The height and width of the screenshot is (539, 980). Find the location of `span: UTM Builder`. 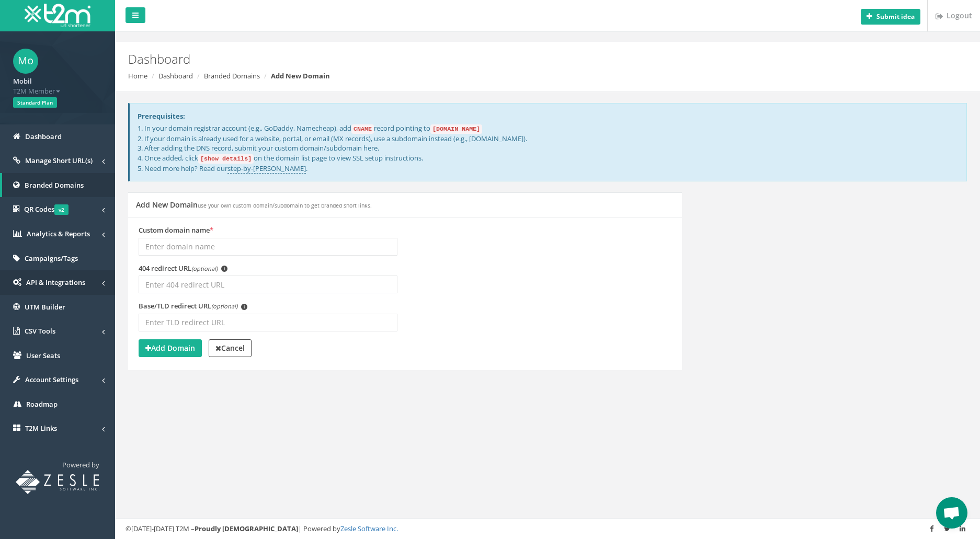

span: UTM Builder is located at coordinates (45, 307).